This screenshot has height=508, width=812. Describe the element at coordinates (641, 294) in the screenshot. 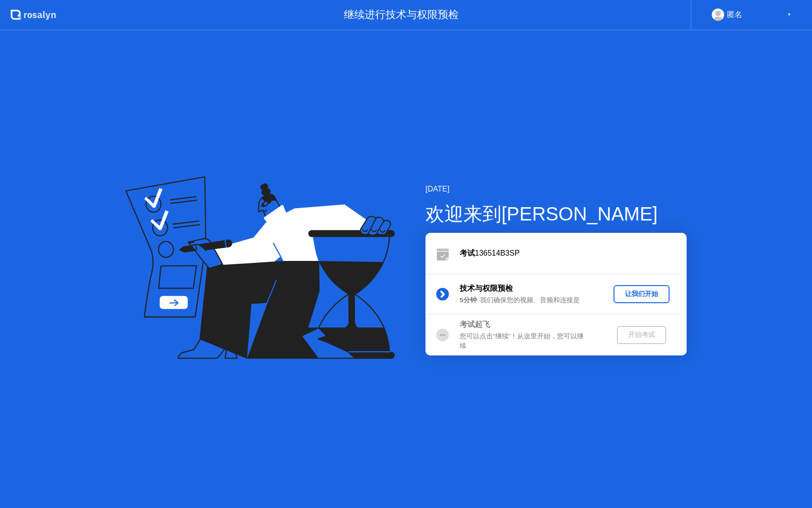

I see `button: 让我们开始` at that location.